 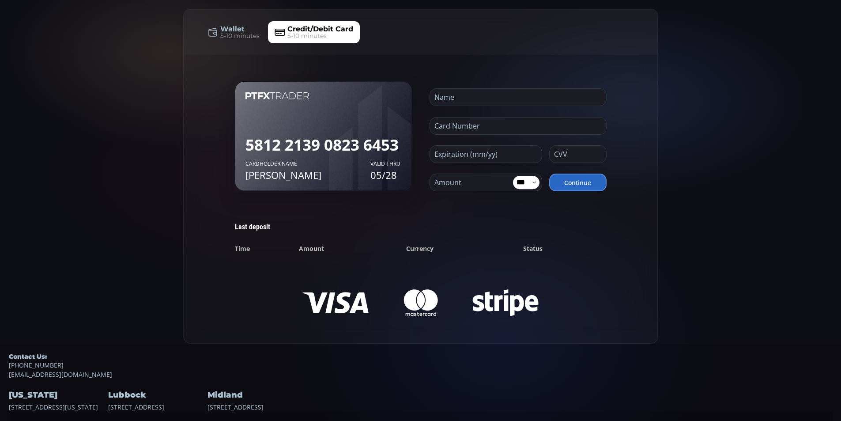 What do you see at coordinates (565, 248) in the screenshot?
I see `th: Status` at bounding box center [565, 248].